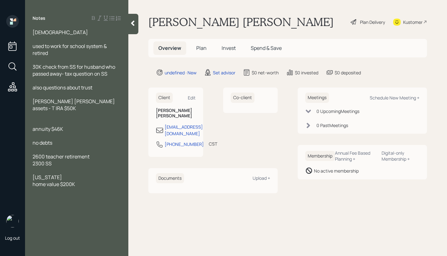 The image size is (447, 256). Describe the element at coordinates (61, 156) in the screenshot. I see `span: 2600 teacher retirement` at that location.